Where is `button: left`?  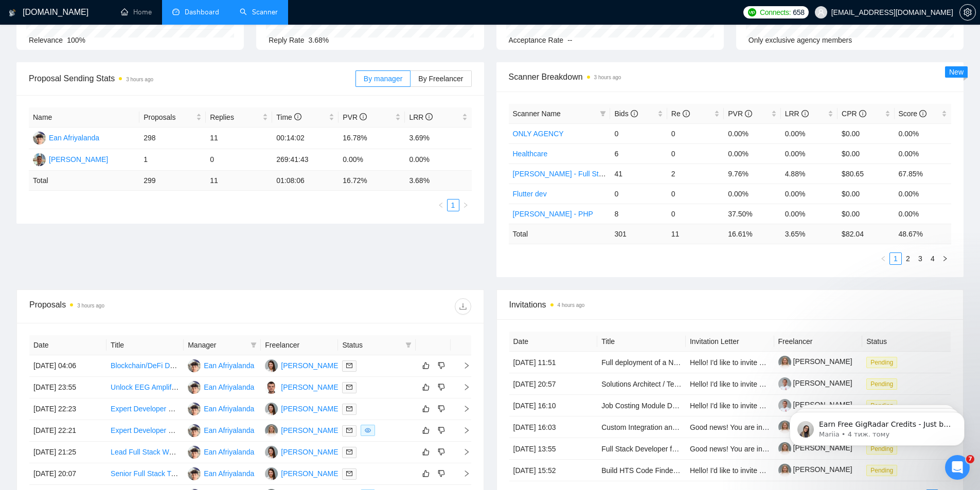 button: left is located at coordinates (441, 205).